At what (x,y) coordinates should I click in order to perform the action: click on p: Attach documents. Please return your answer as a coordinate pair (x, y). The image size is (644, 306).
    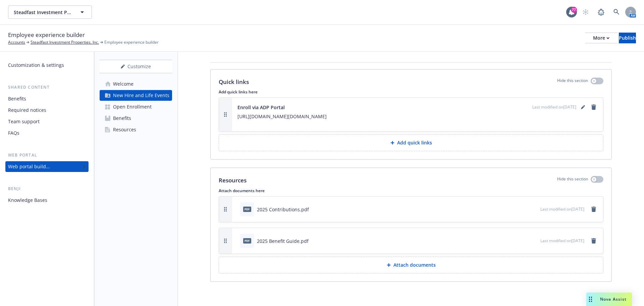
    Looking at the image, I should click on (415, 266).